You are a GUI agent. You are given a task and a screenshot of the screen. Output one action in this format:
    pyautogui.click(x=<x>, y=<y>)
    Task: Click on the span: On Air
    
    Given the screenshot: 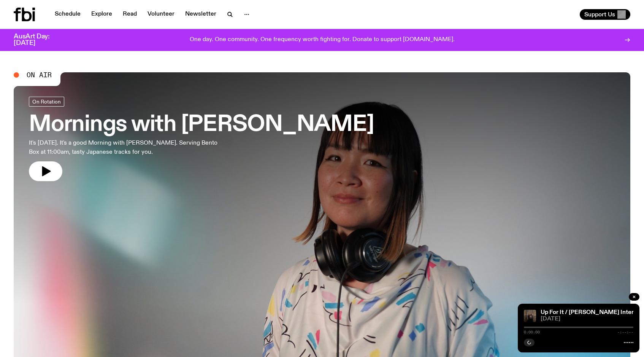 What is the action you would take?
    pyautogui.click(x=39, y=75)
    